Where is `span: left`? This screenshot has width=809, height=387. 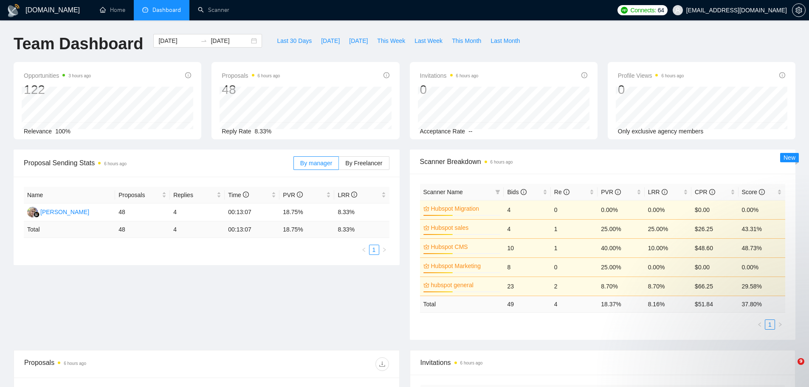
span: left is located at coordinates (364, 250).